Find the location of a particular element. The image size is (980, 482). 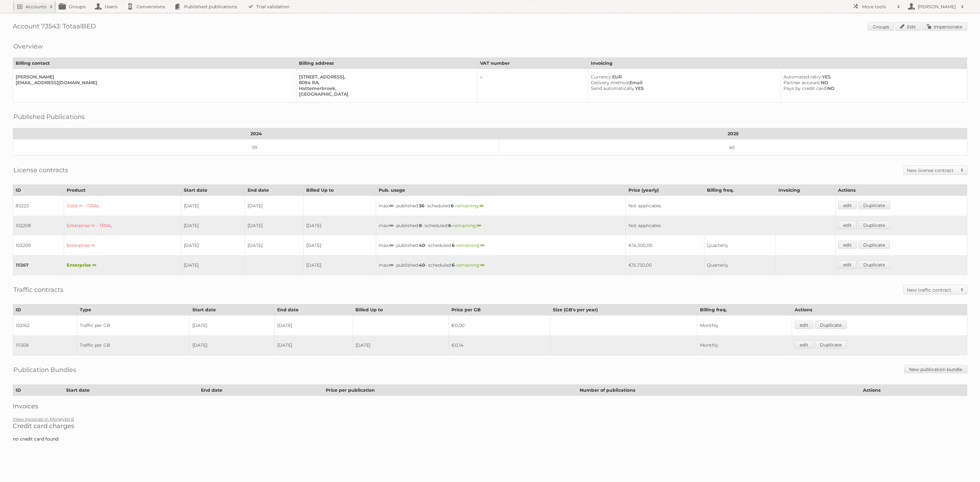

td: Gold ∞ - TRIAL is located at coordinates (122, 206).